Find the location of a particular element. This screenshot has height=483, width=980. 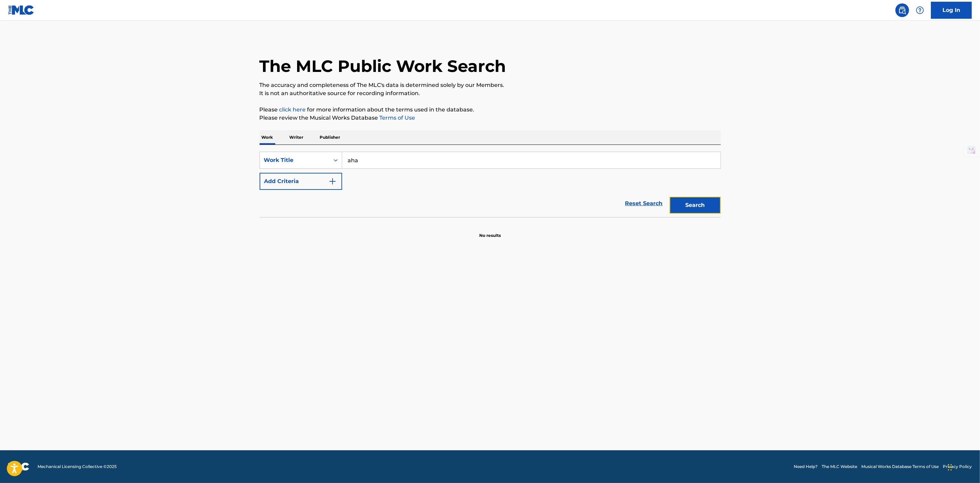

div: Help is located at coordinates (920, 10).